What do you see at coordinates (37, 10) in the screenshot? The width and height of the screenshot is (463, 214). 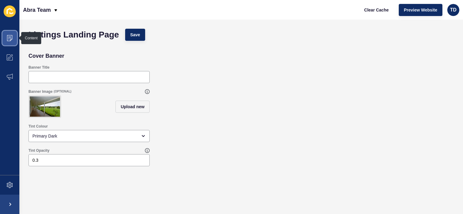 I see `p: Abra Team` at bounding box center [37, 10].